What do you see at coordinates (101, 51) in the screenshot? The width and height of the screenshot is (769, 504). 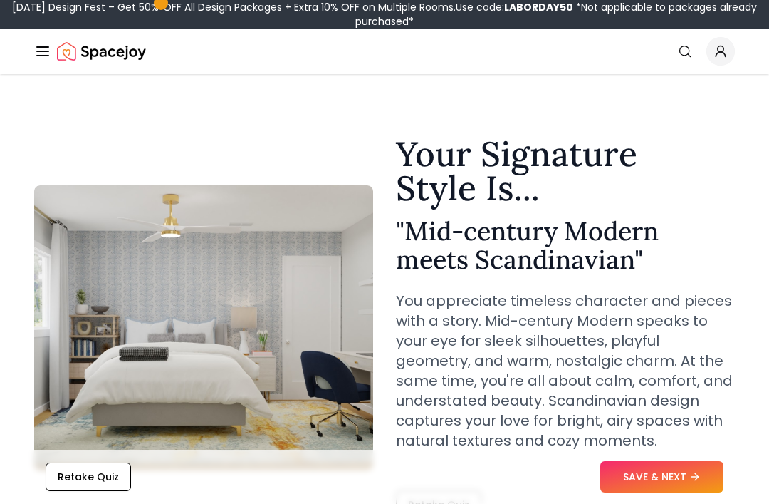 I see `img: Spacejoy Logo` at bounding box center [101, 51].